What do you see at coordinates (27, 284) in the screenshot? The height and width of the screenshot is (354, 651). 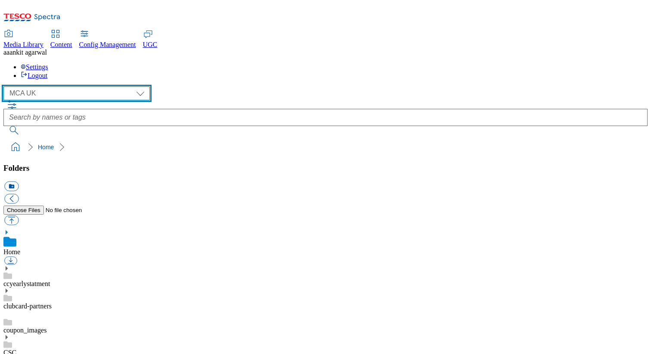 I see `a: ccyearlystatment` at bounding box center [27, 284].